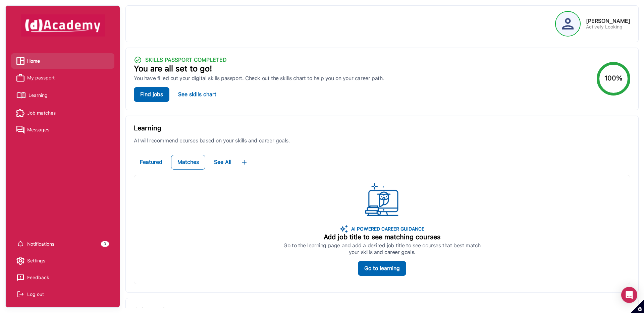  What do you see at coordinates (38, 277) in the screenshot?
I see `div: Feedback` at bounding box center [38, 277].